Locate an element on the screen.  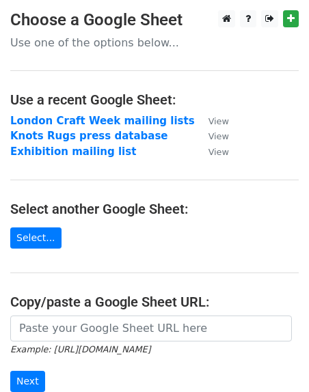
a: Select... is located at coordinates (36, 238).